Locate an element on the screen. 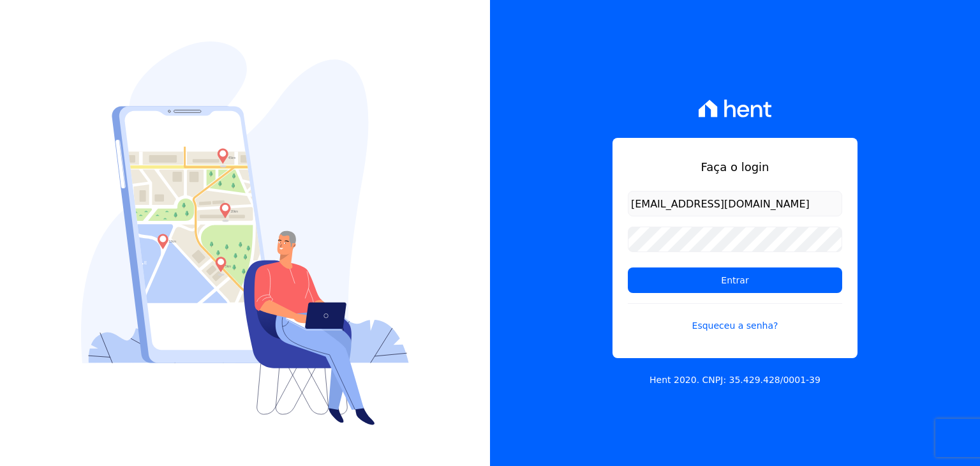 The height and width of the screenshot is (466, 980). img: Login is located at coordinates (245, 233).